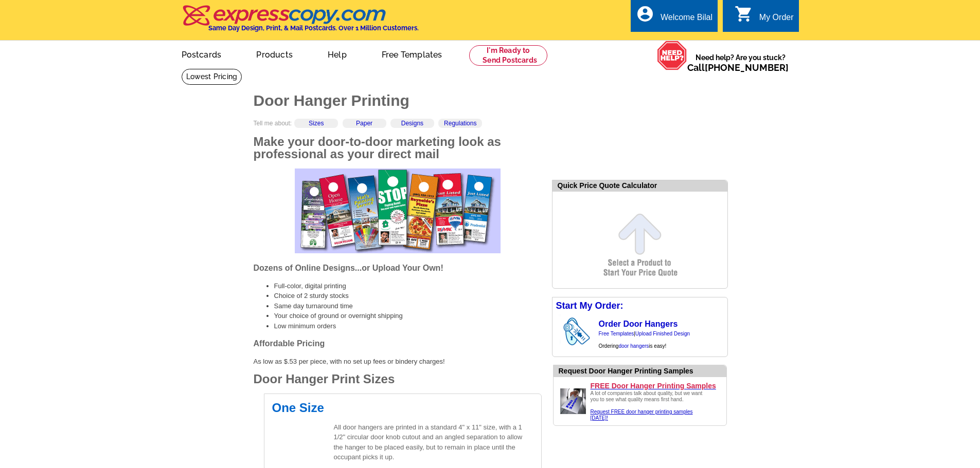 The width and height of the screenshot is (980, 468). I want to click on span: Need help? Are you stuck?, so click(741, 63).